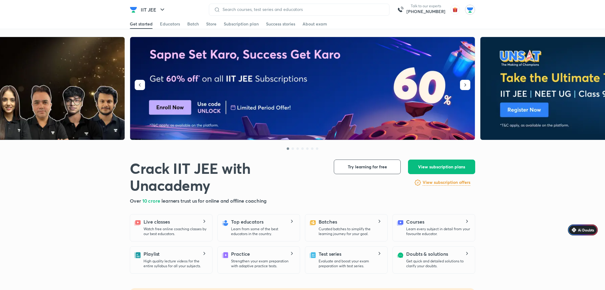 This screenshot has height=290, width=605. Describe the element at coordinates (141, 24) in the screenshot. I see `a: Get started` at that location.